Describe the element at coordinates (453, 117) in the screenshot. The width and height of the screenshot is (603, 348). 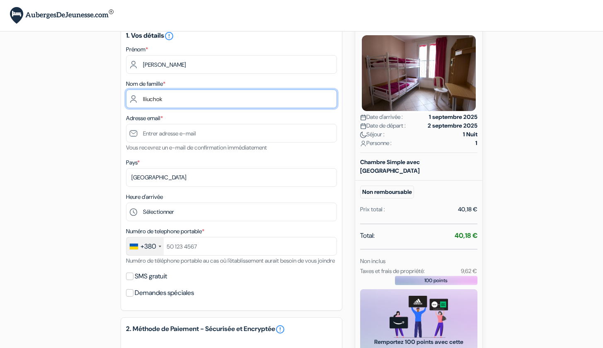
I see `strong: 1 septembre 2025` at that location.